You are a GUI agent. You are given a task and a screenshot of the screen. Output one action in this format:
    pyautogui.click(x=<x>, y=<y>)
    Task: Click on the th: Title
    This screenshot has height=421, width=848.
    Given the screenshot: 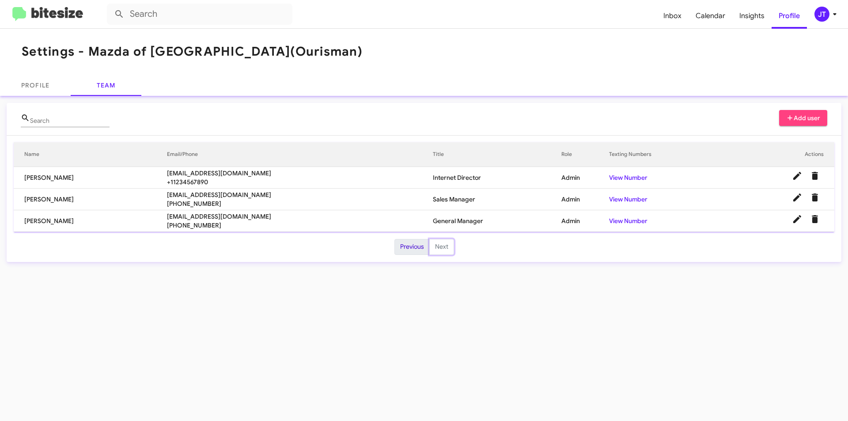 What is the action you would take?
    pyautogui.click(x=497, y=155)
    